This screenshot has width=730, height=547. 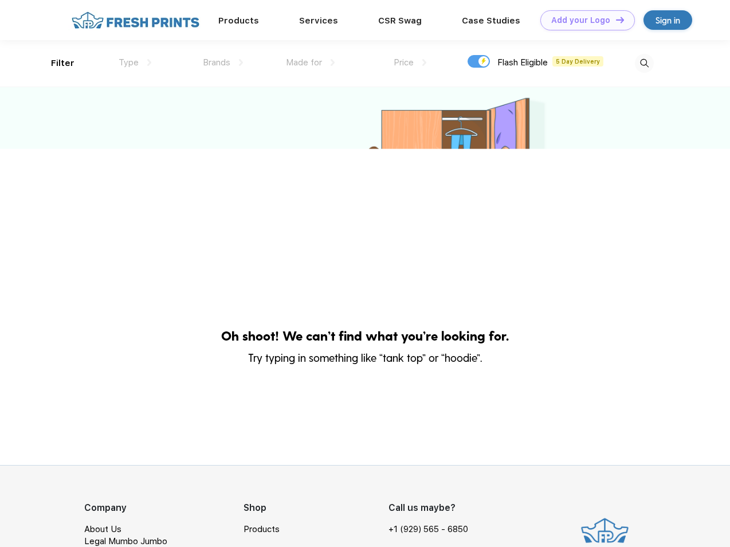 I want to click on div: Shop, so click(x=316, y=508).